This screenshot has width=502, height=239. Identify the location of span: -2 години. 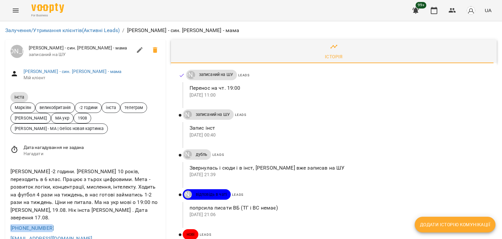
(88, 107).